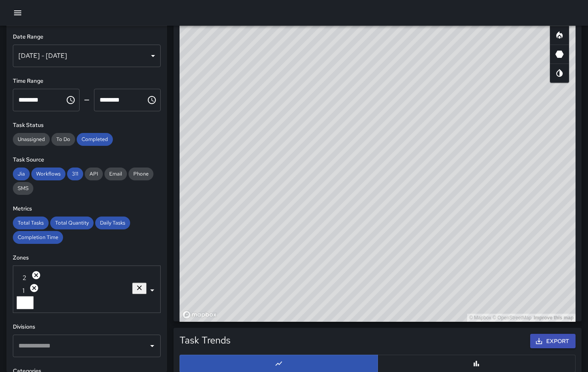 The height and width of the screenshot is (372, 588). I want to click on div: Daily Tasks, so click(113, 223).